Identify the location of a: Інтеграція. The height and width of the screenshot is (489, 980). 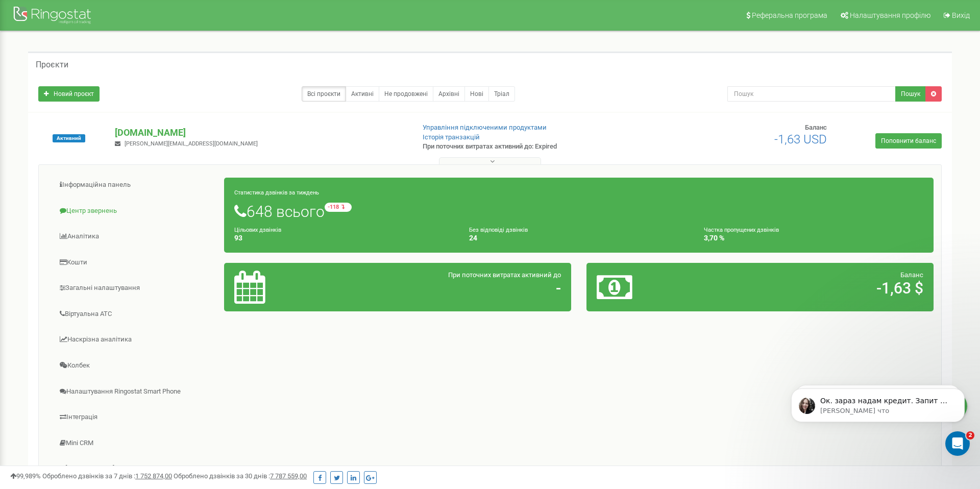
(135, 417).